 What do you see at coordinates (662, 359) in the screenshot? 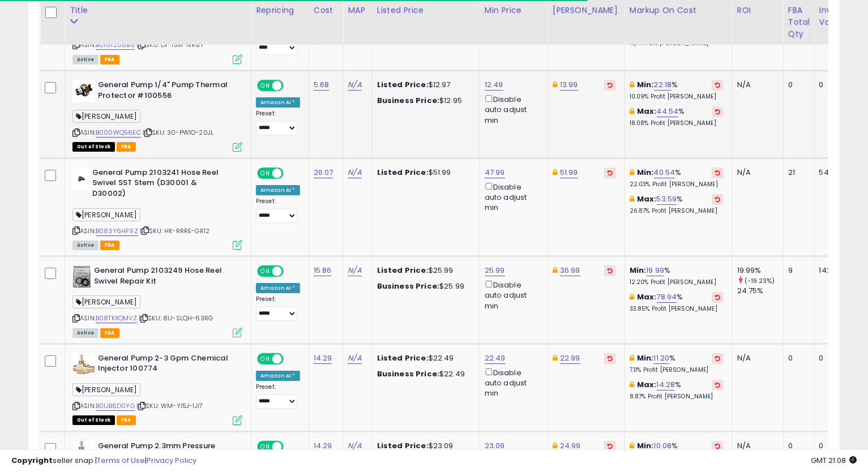
I see `a: 11.20` at bounding box center [662, 359].